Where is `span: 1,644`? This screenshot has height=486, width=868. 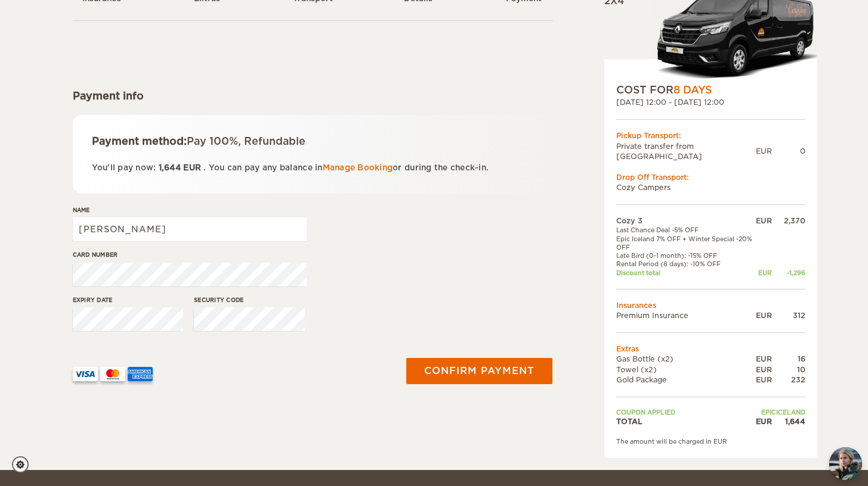 span: 1,644 is located at coordinates (169, 168).